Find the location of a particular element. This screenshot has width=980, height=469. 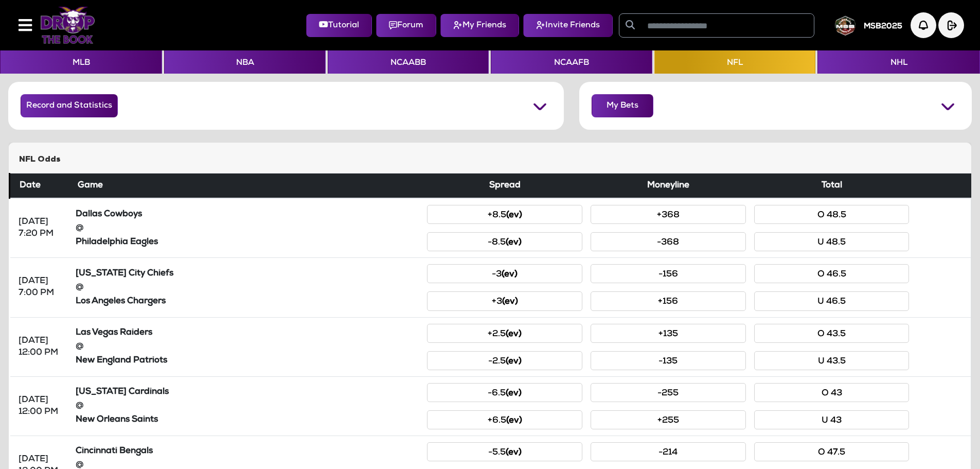

strong: New Orleans Saints is located at coordinates (117, 419).